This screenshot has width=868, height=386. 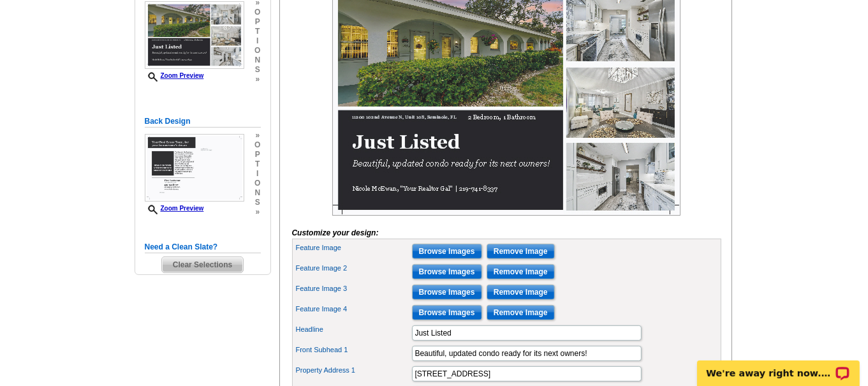 I want to click on i: Customize your design:, so click(x=335, y=233).